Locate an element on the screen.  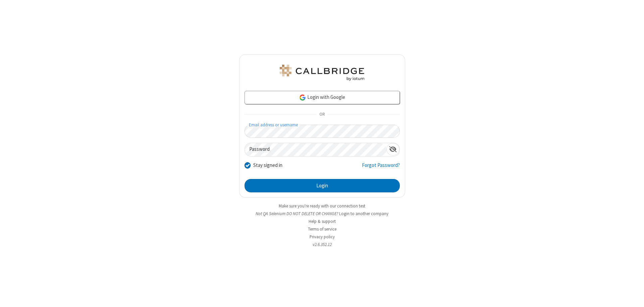
a: Forgot Password? is located at coordinates (381, 168).